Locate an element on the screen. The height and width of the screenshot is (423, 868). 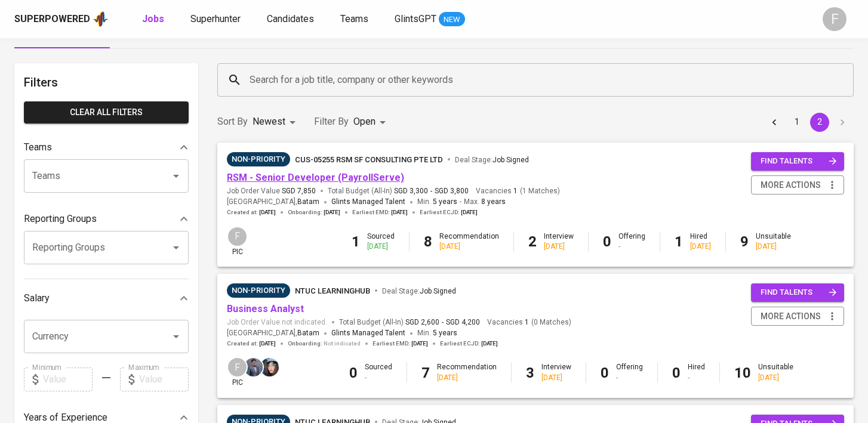
div: Newest is located at coordinates (276, 122).